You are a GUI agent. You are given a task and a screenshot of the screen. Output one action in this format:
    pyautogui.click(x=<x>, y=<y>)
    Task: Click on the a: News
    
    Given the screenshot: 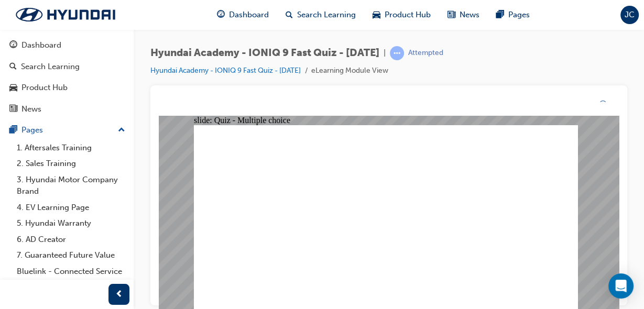 What is the action you would take?
    pyautogui.click(x=66, y=109)
    